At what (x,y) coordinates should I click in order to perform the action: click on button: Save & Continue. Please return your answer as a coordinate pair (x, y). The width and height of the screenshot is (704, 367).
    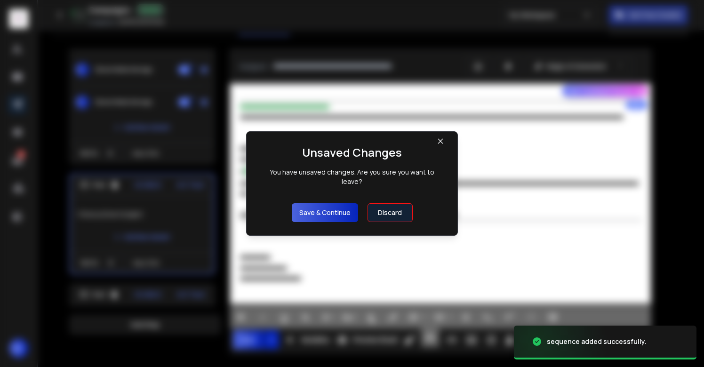
    Looking at the image, I should click on (325, 213).